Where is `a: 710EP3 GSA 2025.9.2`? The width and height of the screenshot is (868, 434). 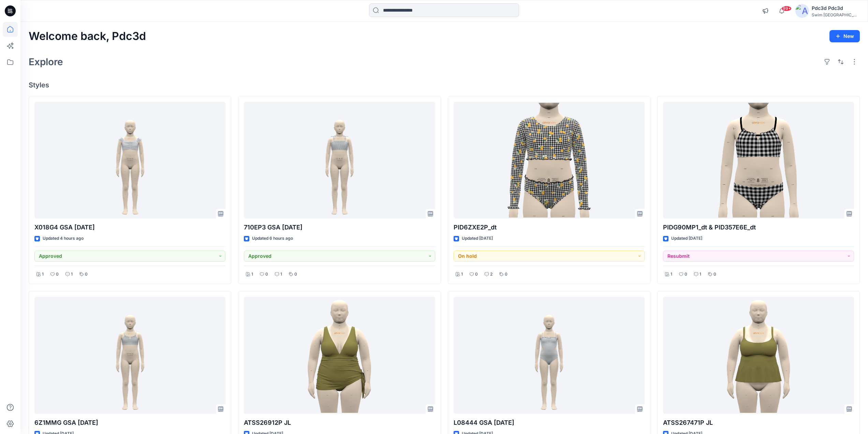
a: 710EP3 GSA 2025.9.2 is located at coordinates (339, 160).